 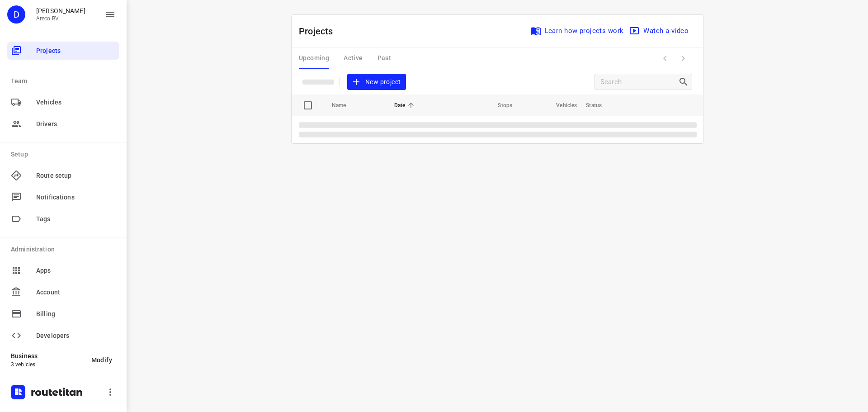 I want to click on span: Projects, so click(x=76, y=50).